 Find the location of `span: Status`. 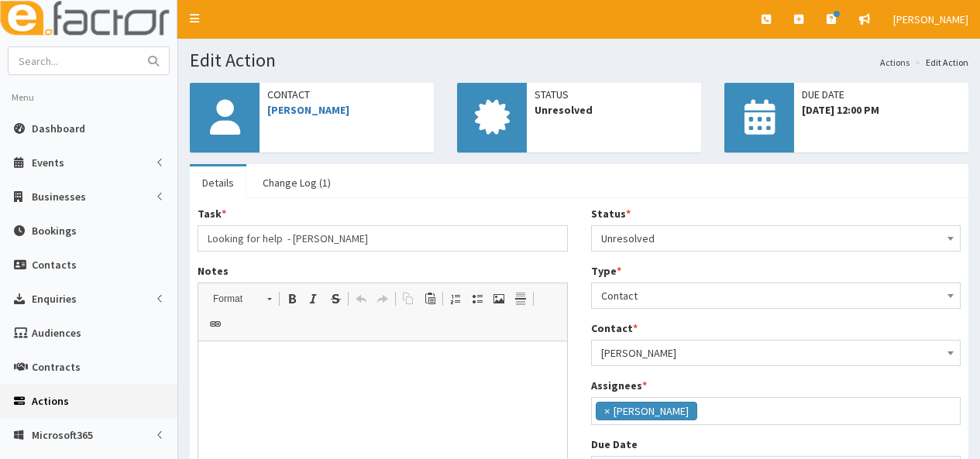

span: Status is located at coordinates (613, 95).